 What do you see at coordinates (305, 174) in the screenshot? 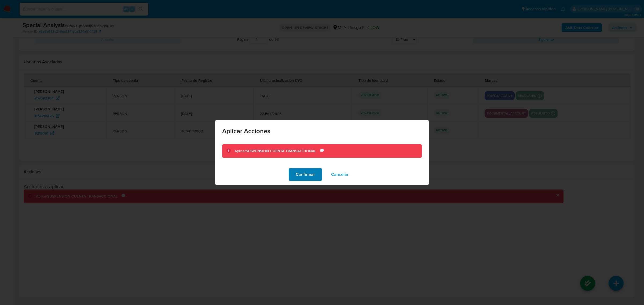
I see `span: Confirmar` at bounding box center [305, 174].